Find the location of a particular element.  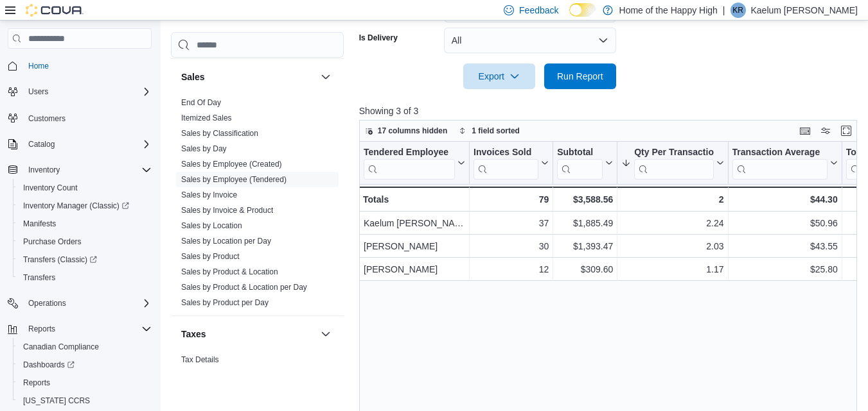

div: Taxes is located at coordinates (257, 370).